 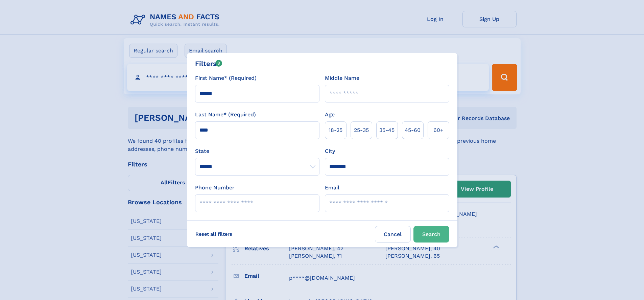 I want to click on span: 60+, so click(x=439, y=130).